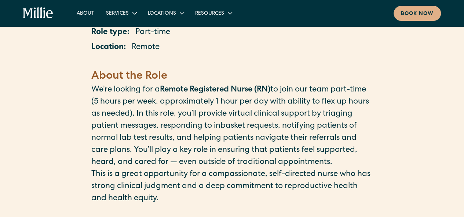  What do you see at coordinates (108, 48) in the screenshot?
I see `p: Location:` at bounding box center [108, 48].